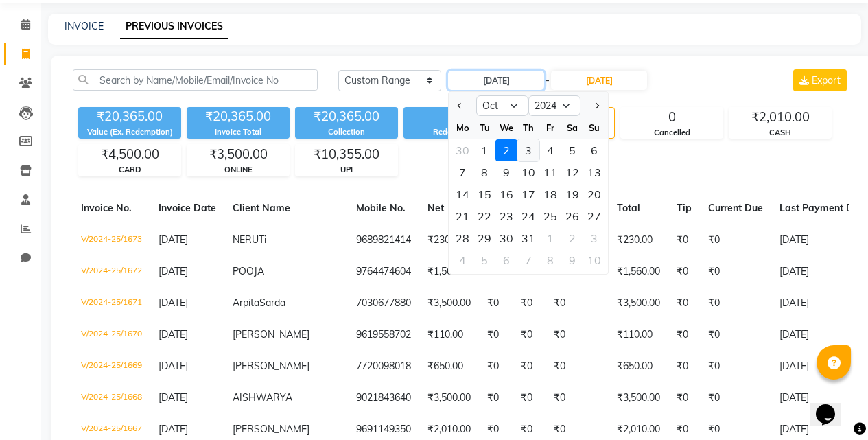  Describe the element at coordinates (529, 172) in the screenshot. I see `div: Thursday, October 10, 2024` at that location.